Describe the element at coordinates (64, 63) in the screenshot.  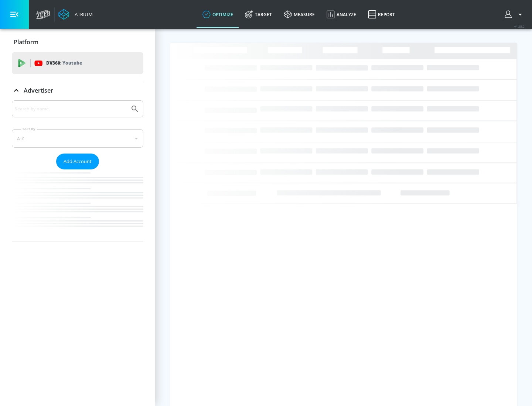
I see `p: DV360:` at that location.